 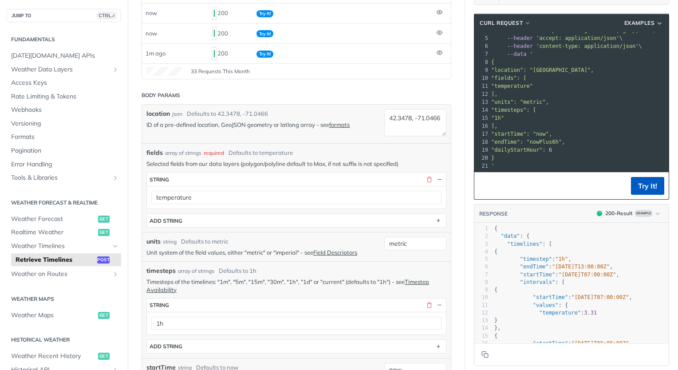 What do you see at coordinates (493, 214) in the screenshot?
I see `button: RESPONSE` at bounding box center [493, 214].